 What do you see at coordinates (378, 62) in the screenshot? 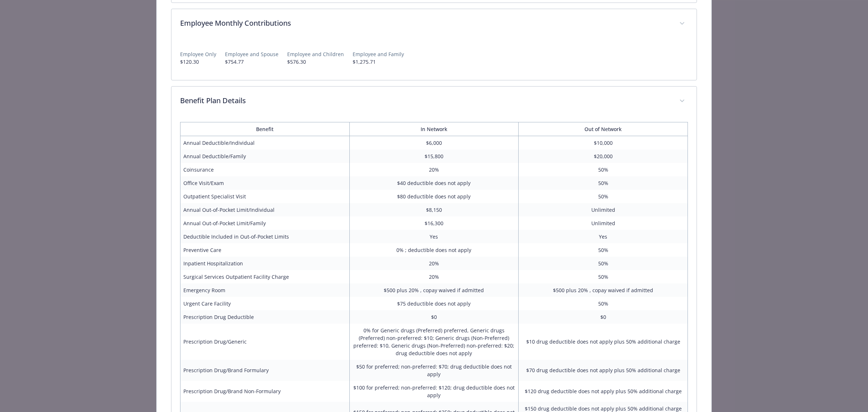
I see `p: $1,275.71` at bounding box center [378, 62].